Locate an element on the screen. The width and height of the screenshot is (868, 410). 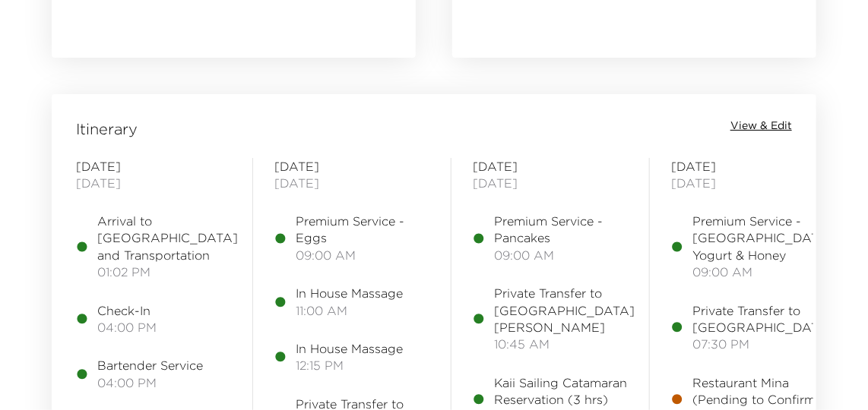
span: Check-In is located at coordinates (127, 310).